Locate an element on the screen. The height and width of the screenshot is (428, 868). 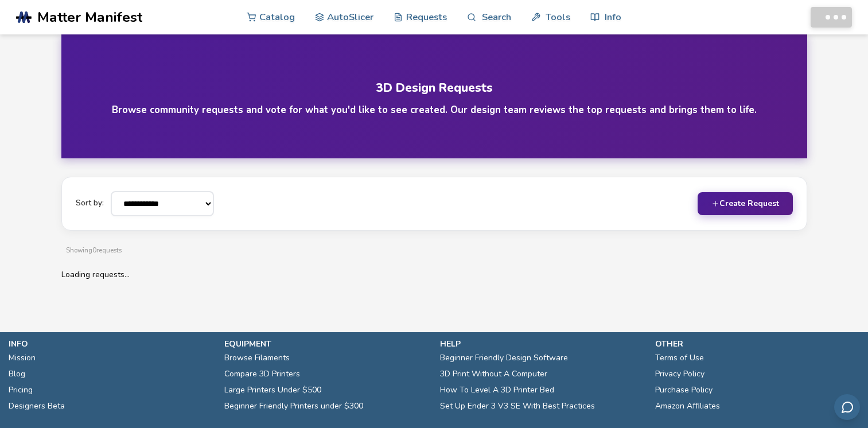
label: Sort by: is located at coordinates (90, 203).